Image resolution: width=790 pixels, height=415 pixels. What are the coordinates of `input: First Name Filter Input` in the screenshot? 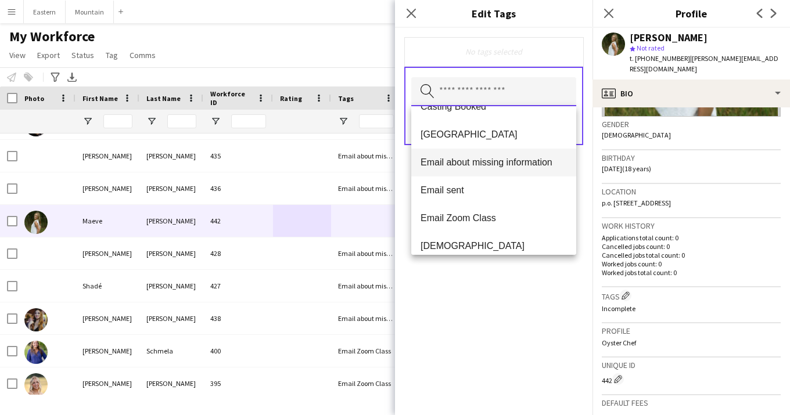 It's located at (118, 121).